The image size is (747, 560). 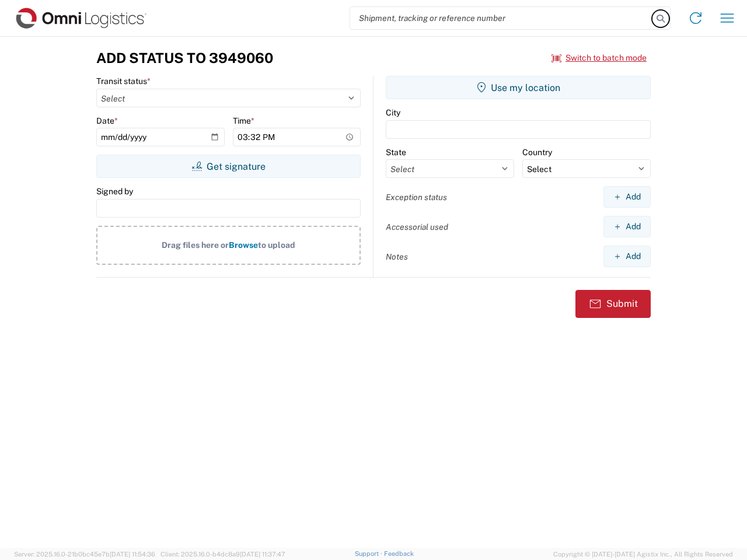 I want to click on label: Signed by, so click(x=115, y=192).